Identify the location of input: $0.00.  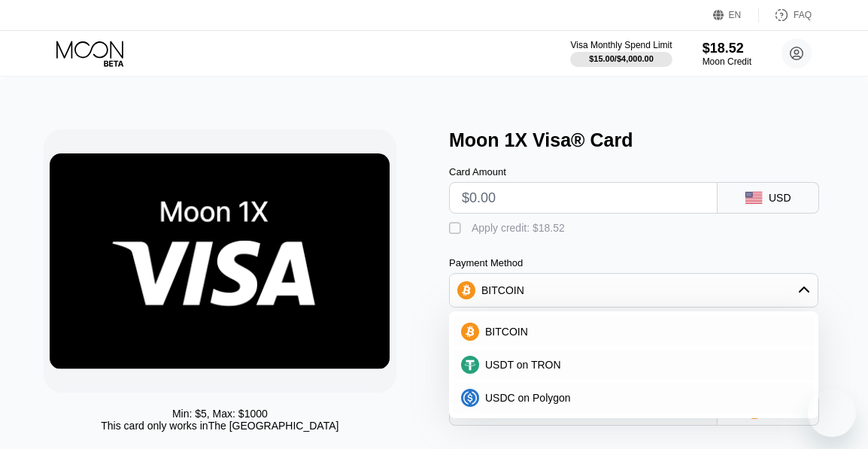
(583, 198).